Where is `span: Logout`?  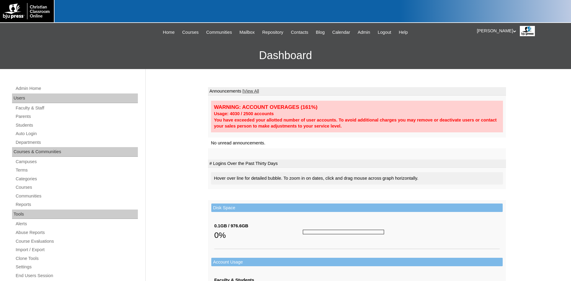 span: Logout is located at coordinates (385, 32).